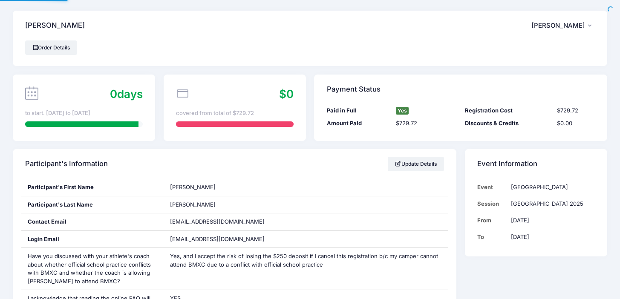 The width and height of the screenshot is (620, 299). I want to click on a: Update Details, so click(416, 164).